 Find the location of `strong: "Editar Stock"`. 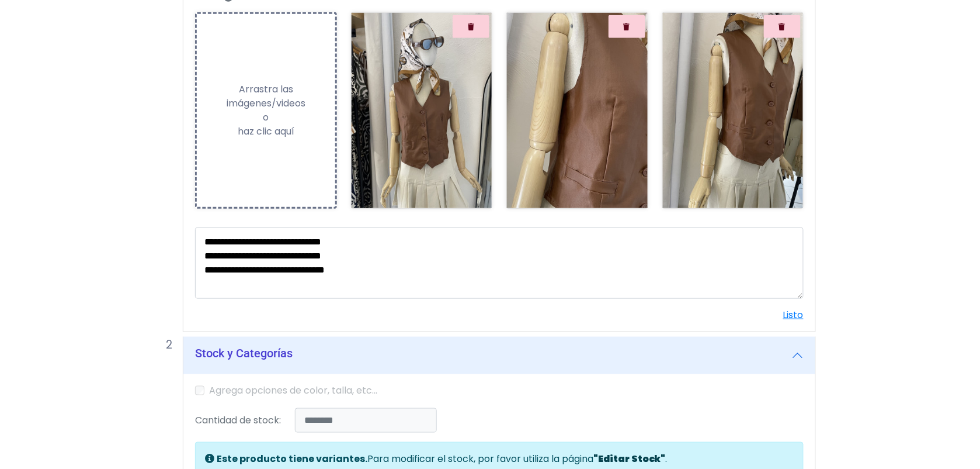

strong: "Editar Stock" is located at coordinates (629, 458).